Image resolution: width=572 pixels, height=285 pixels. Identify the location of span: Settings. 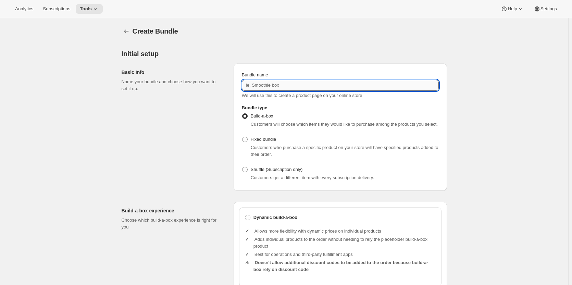
(548, 9).